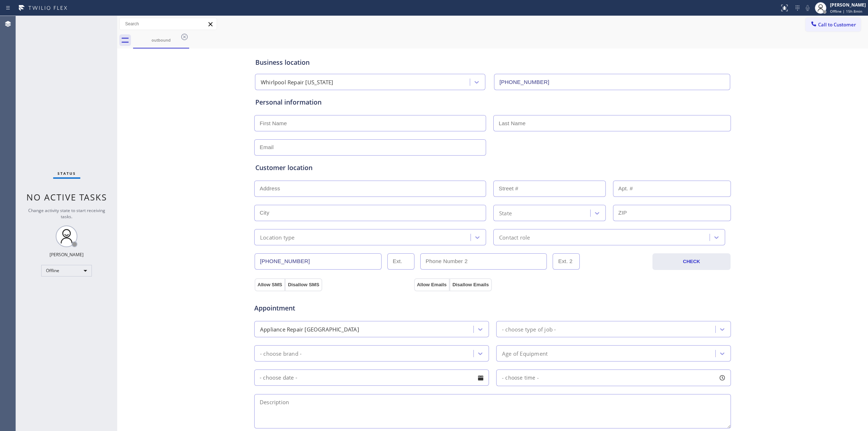 This screenshot has height=431, width=868. Describe the element at coordinates (161, 40) in the screenshot. I see `div: outbound` at that location.